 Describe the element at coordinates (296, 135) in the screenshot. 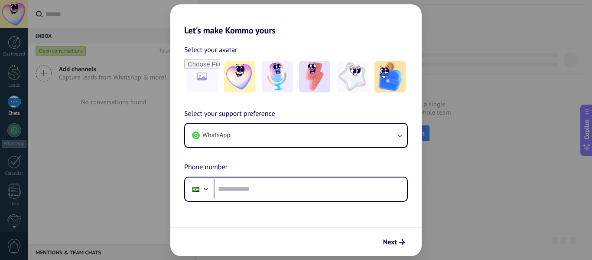

I see `button: WhatsApp` at that location.